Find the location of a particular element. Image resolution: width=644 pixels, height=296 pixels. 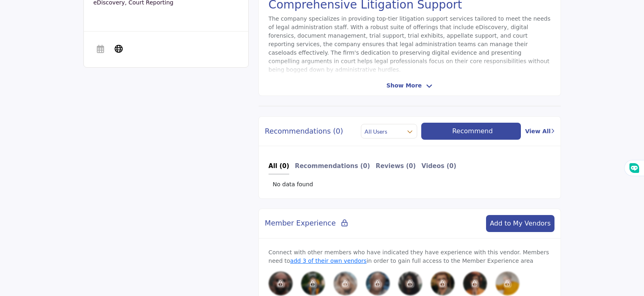

b: All (0) is located at coordinates (279, 167).